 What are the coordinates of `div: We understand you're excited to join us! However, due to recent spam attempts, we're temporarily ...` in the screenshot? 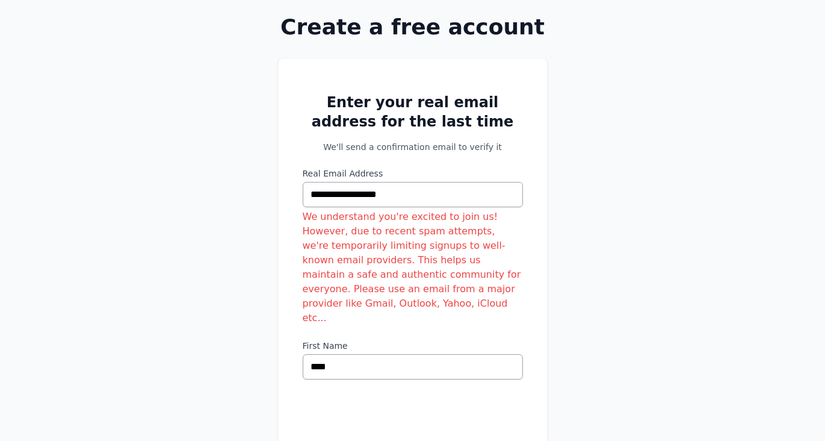 It's located at (413, 267).